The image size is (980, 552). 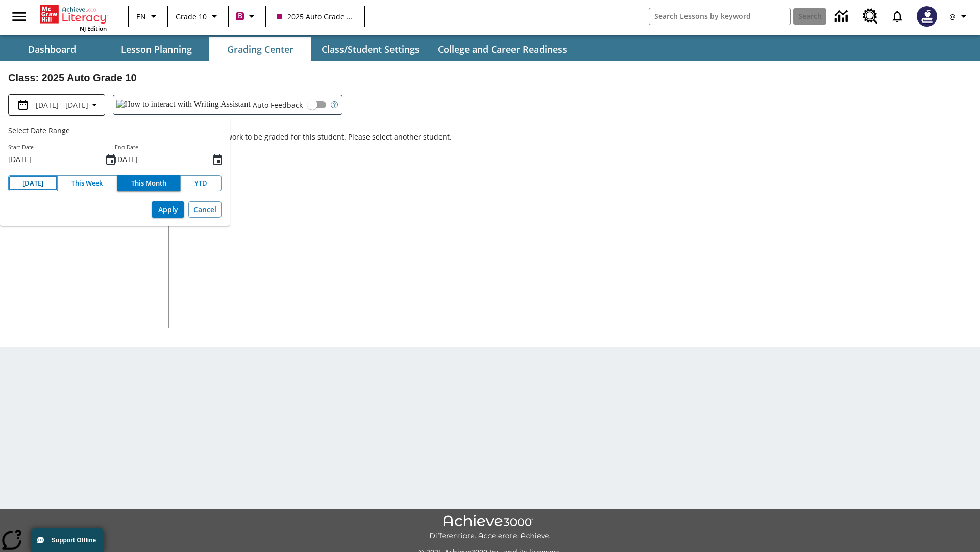 What do you see at coordinates (68, 540) in the screenshot?
I see `button: Support Offline` at bounding box center [68, 540].